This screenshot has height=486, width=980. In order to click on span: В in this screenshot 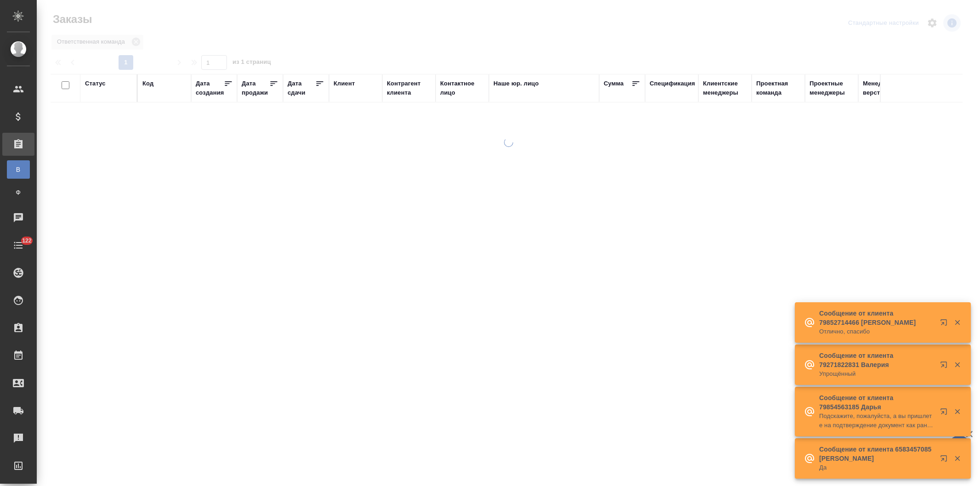, I will do `click(18, 169)`.